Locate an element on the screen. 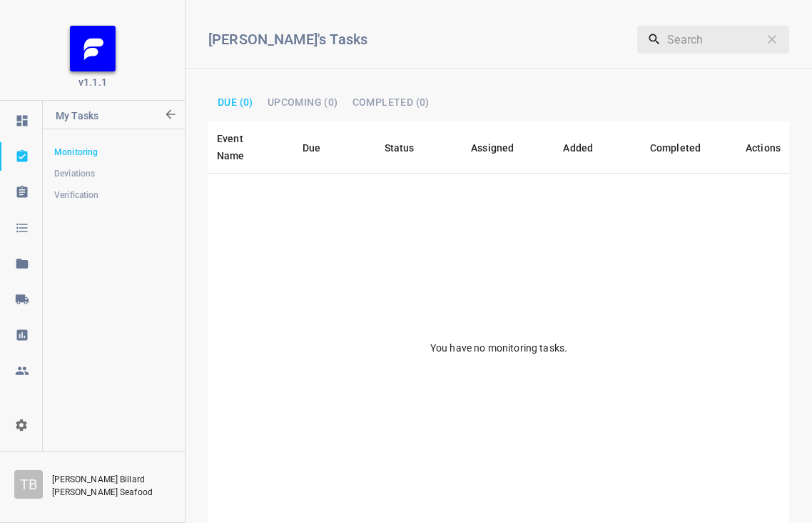  a: Deviations is located at coordinates (114, 174).